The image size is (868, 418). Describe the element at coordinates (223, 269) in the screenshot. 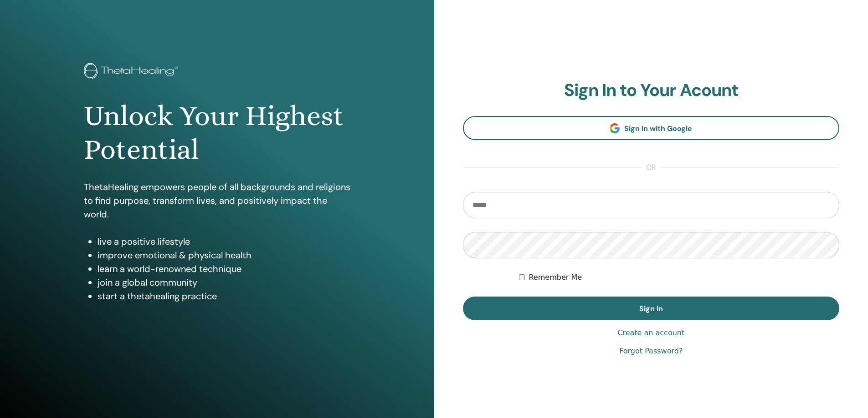

I see `li: learn a world-renowned technique` at that location.